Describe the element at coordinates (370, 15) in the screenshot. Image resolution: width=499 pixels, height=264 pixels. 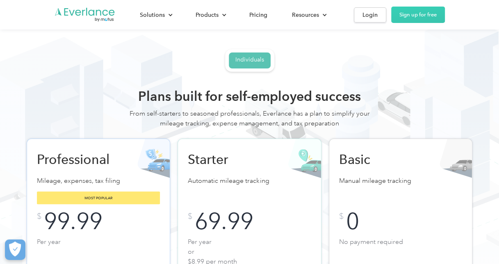
I see `a: Login` at that location.